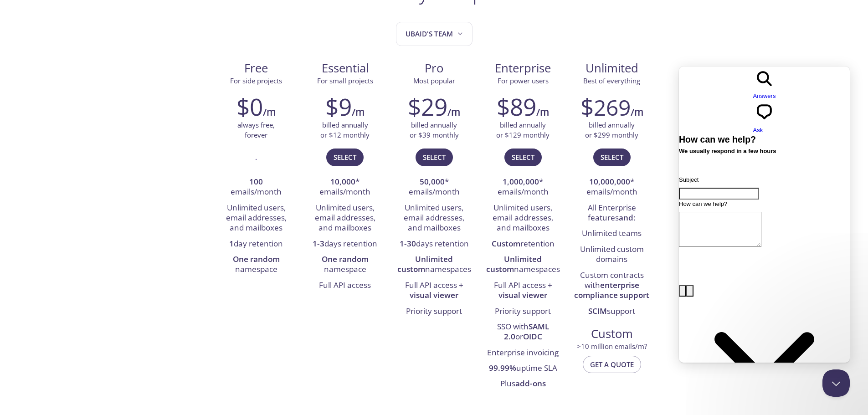 The width and height of the screenshot is (868, 415). I want to click on span: Pro, so click(434, 68).